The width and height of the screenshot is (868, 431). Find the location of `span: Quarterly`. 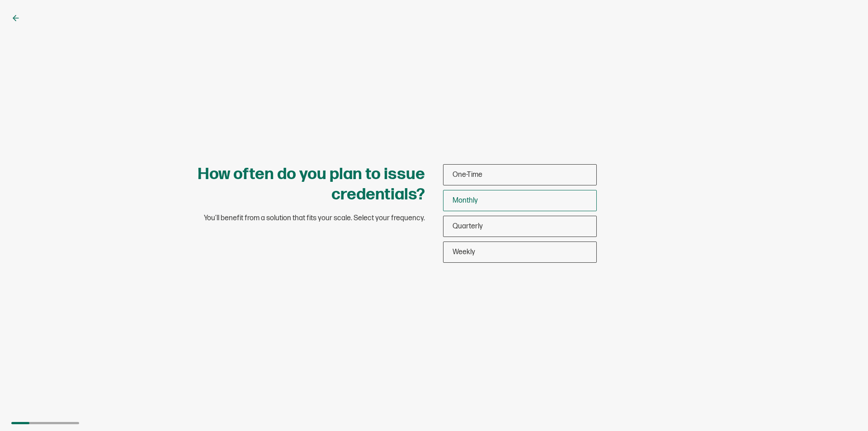

span: Quarterly is located at coordinates (467, 226).